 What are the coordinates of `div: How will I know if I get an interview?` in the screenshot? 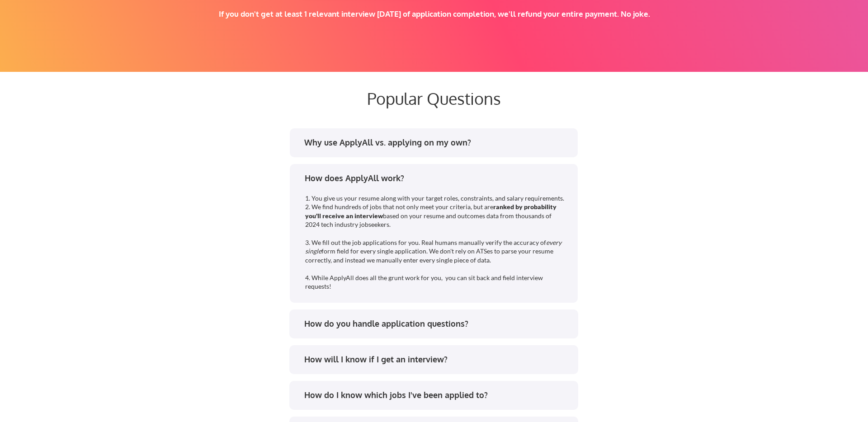 It's located at (437, 360).